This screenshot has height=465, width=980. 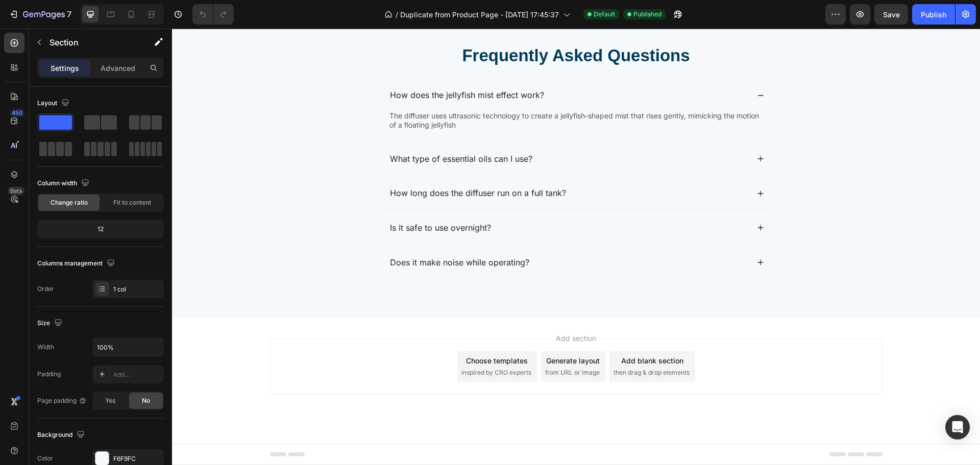 What do you see at coordinates (77, 264) in the screenshot?
I see `div: Columns management` at bounding box center [77, 264].